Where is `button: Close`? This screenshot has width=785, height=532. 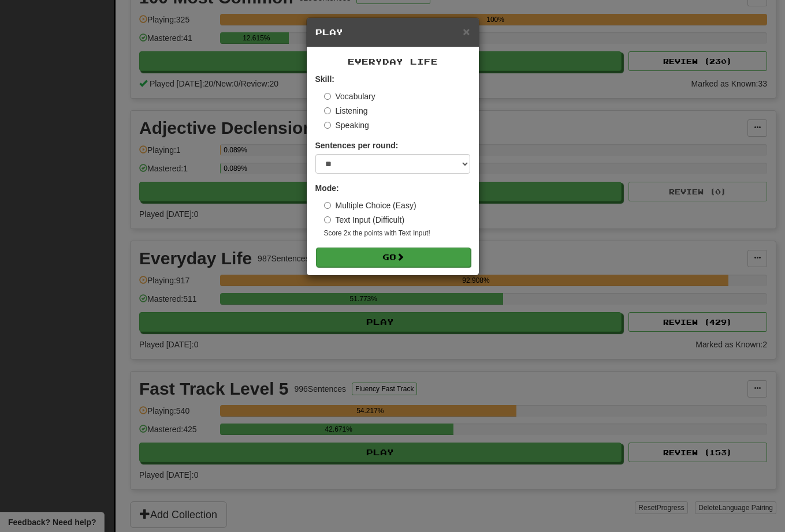 button: Close is located at coordinates (466, 31).